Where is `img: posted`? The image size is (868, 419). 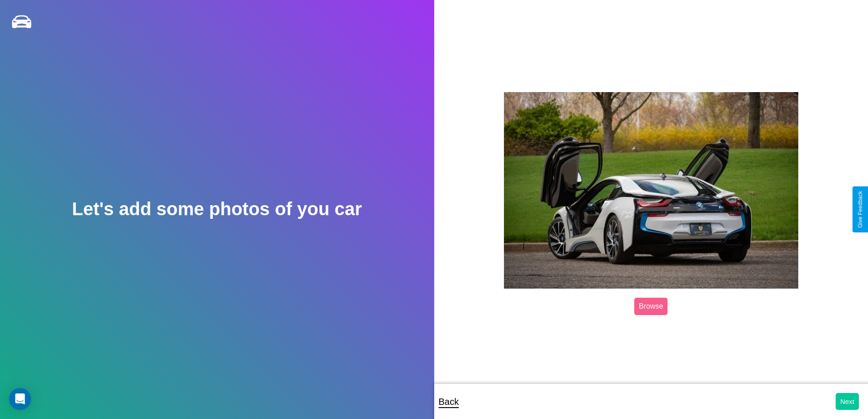
img: posted is located at coordinates (651, 190).